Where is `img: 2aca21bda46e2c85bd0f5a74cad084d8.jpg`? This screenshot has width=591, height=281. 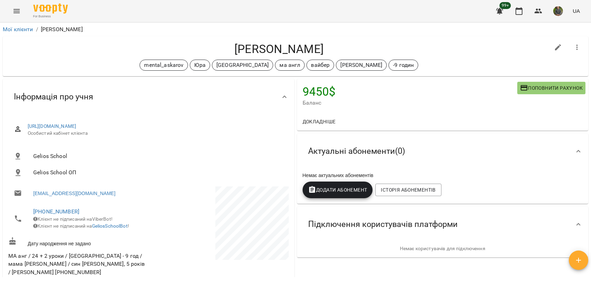 img: 2aca21bda46e2c85bd0f5a74cad084d8.jpg is located at coordinates (558, 11).